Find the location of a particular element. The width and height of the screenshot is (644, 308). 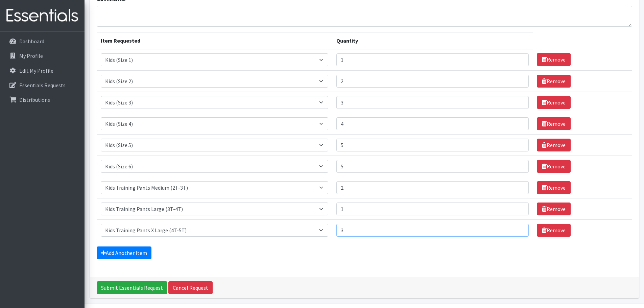

th: Item Requested is located at coordinates (214, 40).